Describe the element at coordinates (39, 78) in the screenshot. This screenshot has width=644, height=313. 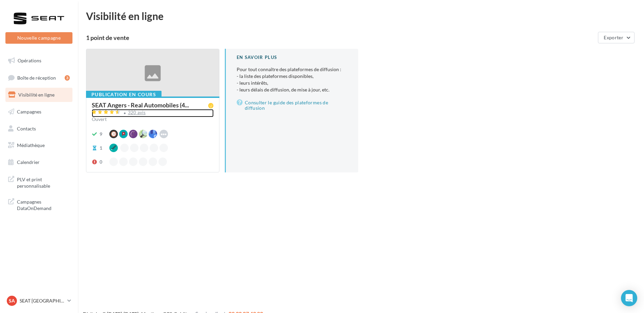
I see `a: Boîte de réception3` at that location.